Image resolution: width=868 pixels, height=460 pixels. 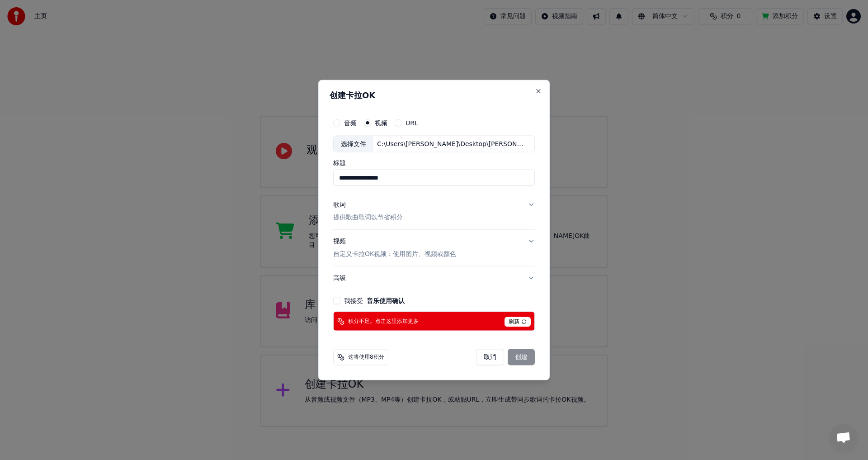 I want to click on label: URL, so click(x=412, y=123).